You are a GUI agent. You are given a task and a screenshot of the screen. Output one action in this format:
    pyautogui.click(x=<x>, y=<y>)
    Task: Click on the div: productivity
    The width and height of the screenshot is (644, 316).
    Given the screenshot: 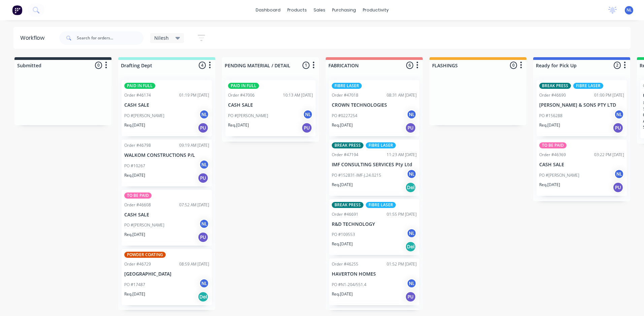 What is the action you would take?
    pyautogui.click(x=376, y=10)
    